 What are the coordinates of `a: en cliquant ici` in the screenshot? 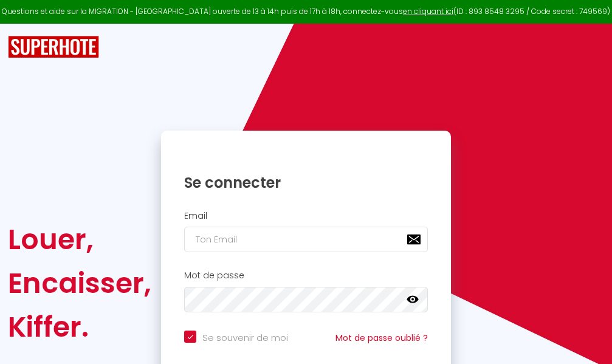 It's located at (428, 11).